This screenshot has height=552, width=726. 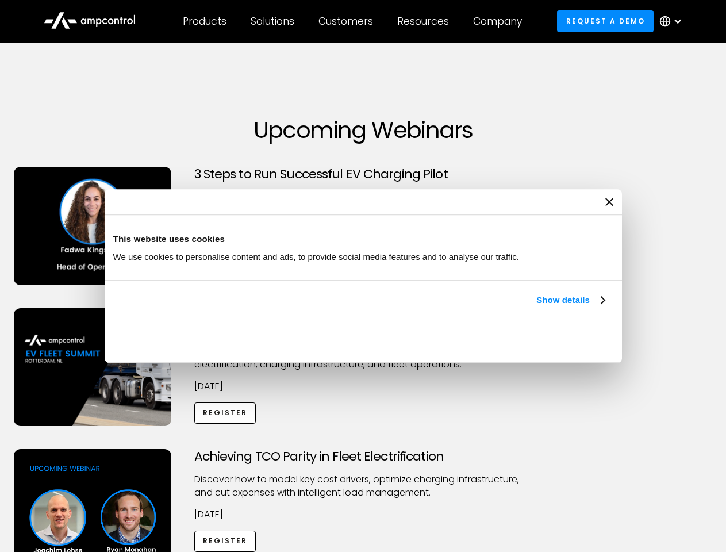 I want to click on h1: Upcoming Webinars, so click(x=364, y=130).